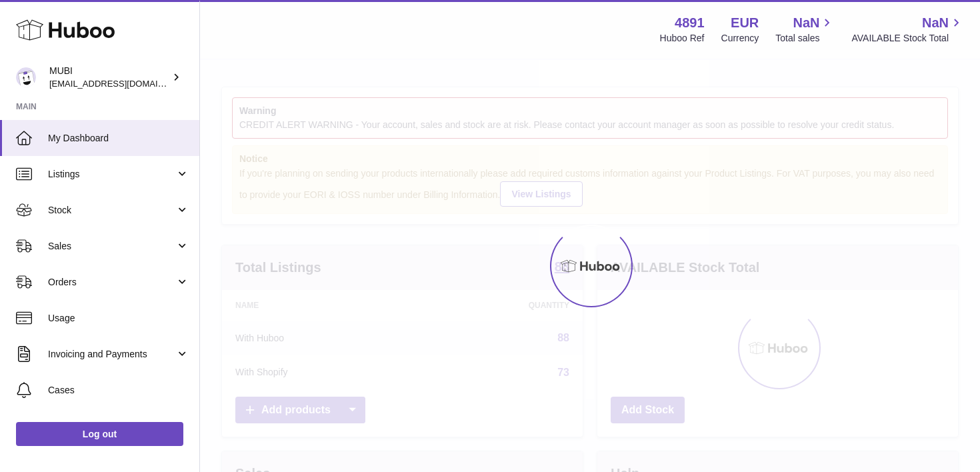  I want to click on div: Huboo Ref, so click(682, 38).